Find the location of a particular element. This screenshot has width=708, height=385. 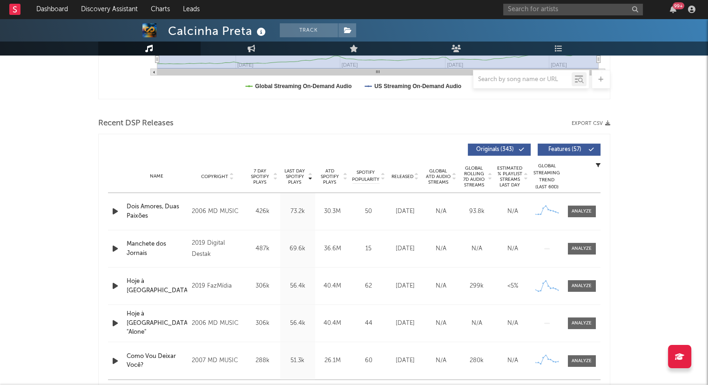

button: Track is located at coordinates (309, 30).